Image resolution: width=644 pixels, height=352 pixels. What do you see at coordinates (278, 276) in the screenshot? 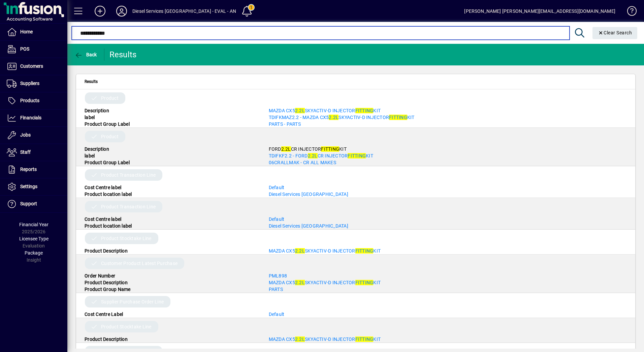
I see `span: PML898` at bounding box center [278, 276].